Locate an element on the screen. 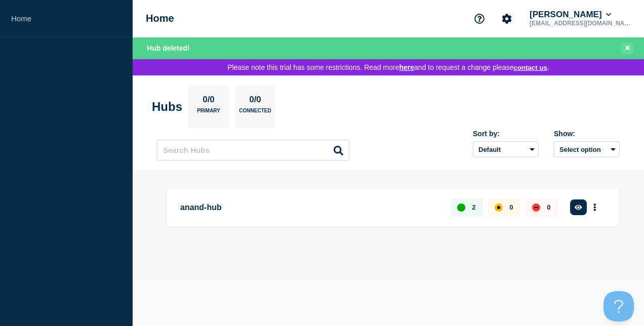 The image size is (644, 326). select: Sort by is located at coordinates (506, 149).